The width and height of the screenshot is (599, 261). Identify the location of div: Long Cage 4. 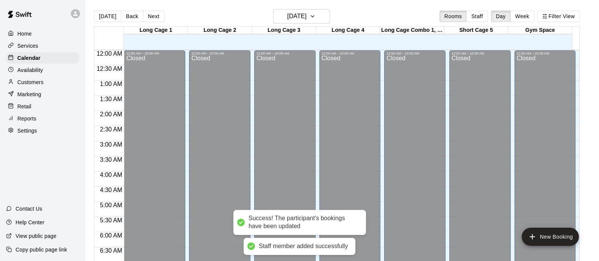
(348, 30).